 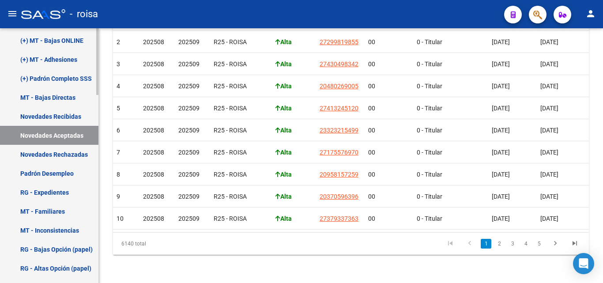 I want to click on span: 27379337363, so click(x=339, y=219).